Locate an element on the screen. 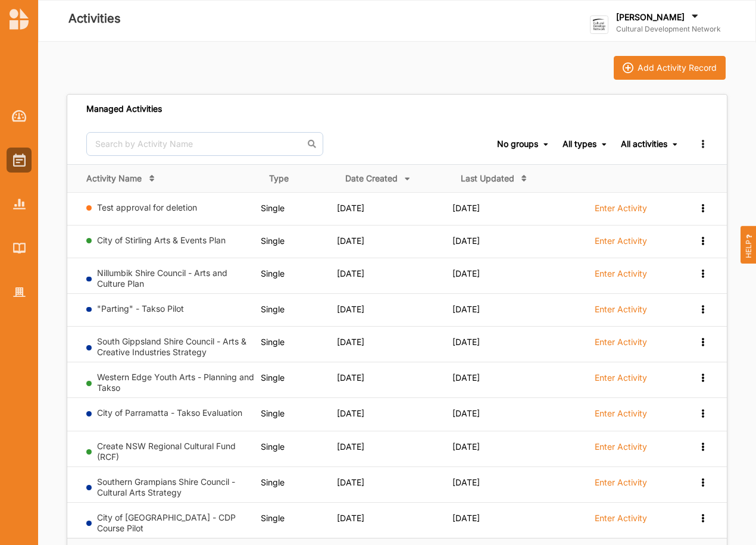  div: All types is located at coordinates (579, 144).